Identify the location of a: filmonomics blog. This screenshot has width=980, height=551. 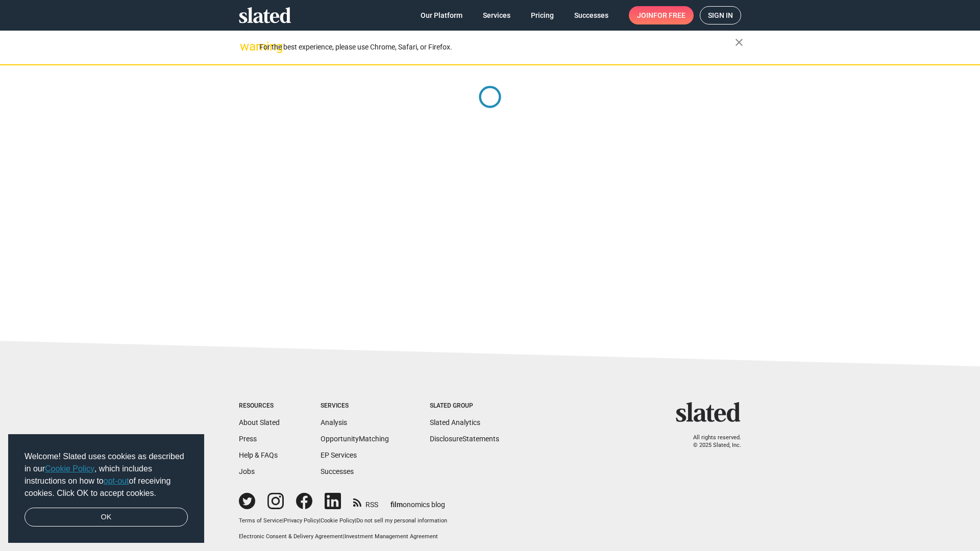
(417, 501).